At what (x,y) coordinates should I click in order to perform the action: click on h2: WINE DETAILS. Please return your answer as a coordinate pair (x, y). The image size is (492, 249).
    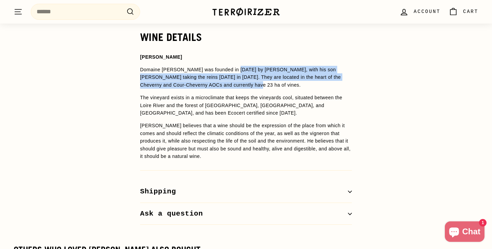
    Looking at the image, I should click on (246, 37).